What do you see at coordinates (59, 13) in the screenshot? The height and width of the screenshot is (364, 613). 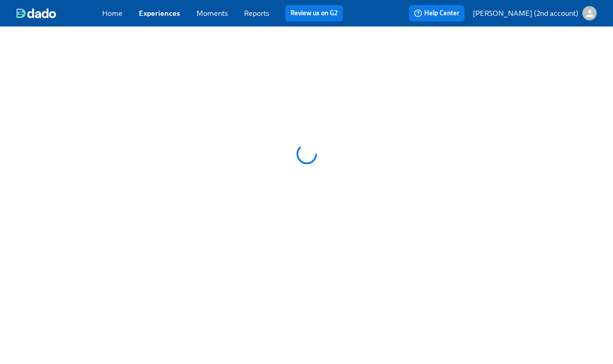 I see `a: dado` at bounding box center [59, 13].